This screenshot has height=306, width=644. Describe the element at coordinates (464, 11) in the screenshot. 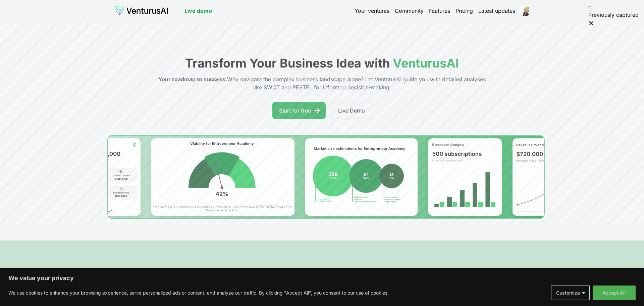

I see `a: Pricing` at that location.